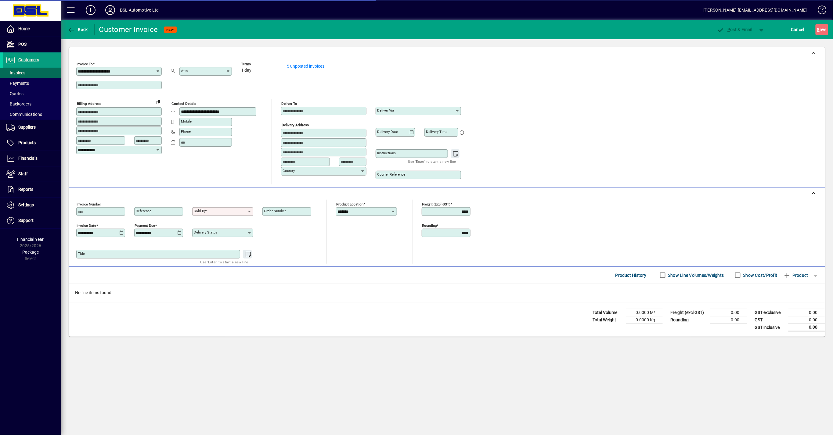  Describe the element at coordinates (689, 320) in the screenshot. I see `td: Rounding` at that location.